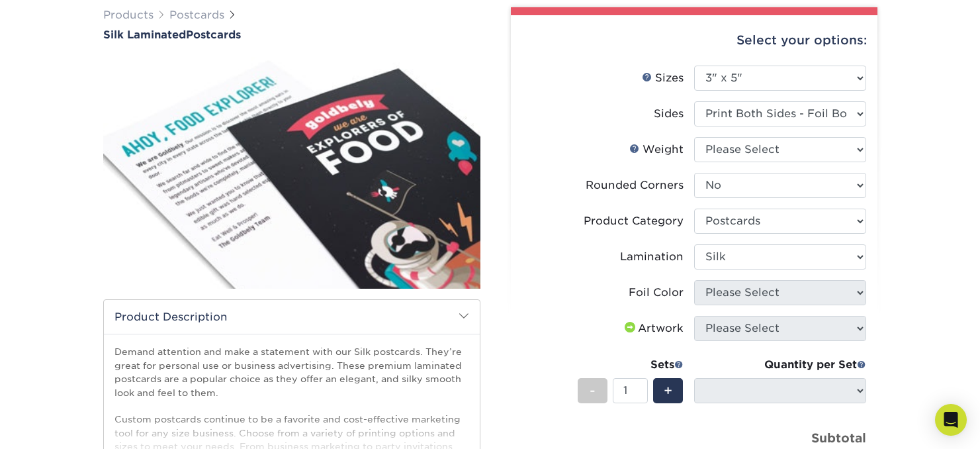 This screenshot has width=980, height=449. I want to click on div: Artwork, so click(652, 329).